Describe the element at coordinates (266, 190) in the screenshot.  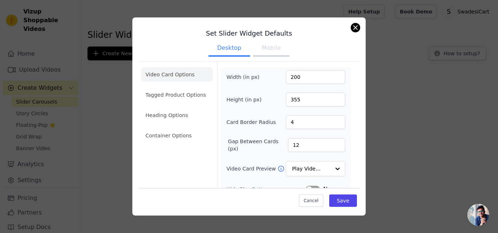
I see `label: Hide Play Button` at that location.